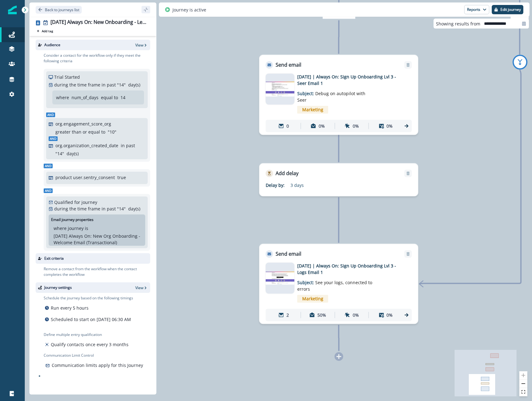  Describe the element at coordinates (63, 98) in the screenshot. I see `p: where` at that location.